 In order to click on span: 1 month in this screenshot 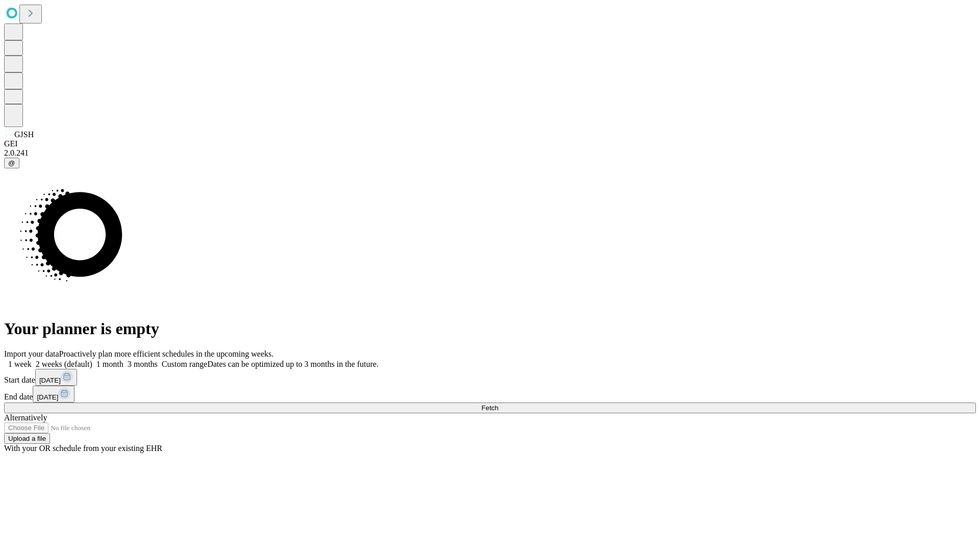, I will do `click(110, 364)`.